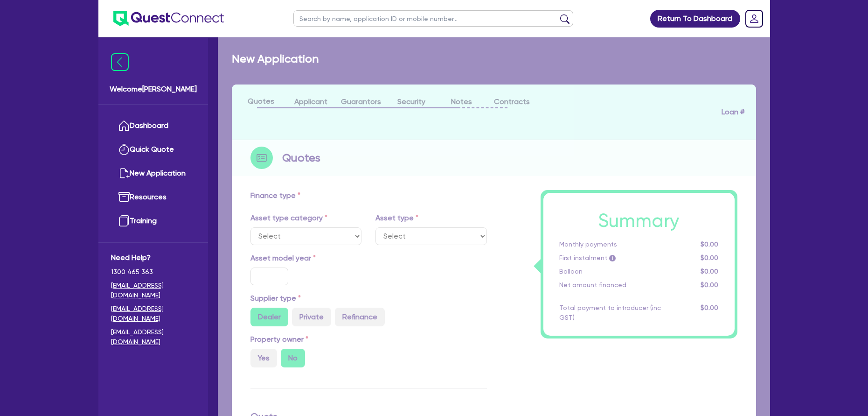  I want to click on a: Quick Quote, so click(153, 150).